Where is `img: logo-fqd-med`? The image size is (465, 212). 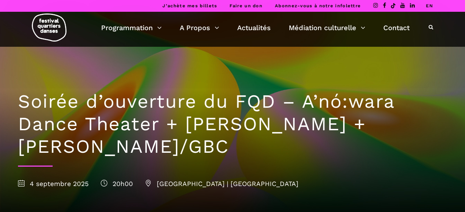
img: logo-fqd-med is located at coordinates (49, 27).